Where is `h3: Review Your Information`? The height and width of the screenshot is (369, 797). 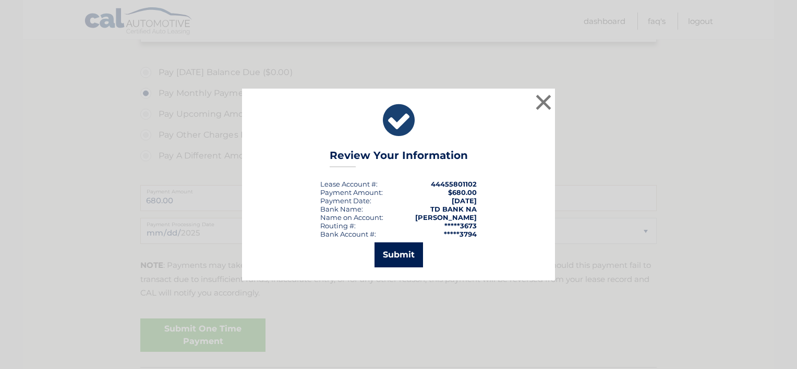 h3: Review Your Information is located at coordinates (399, 158).